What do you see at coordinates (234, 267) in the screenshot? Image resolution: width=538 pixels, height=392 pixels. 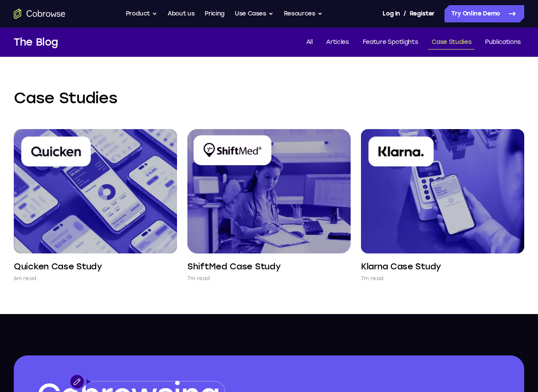 I see `h4: ShiftMed Case Study` at bounding box center [234, 267].